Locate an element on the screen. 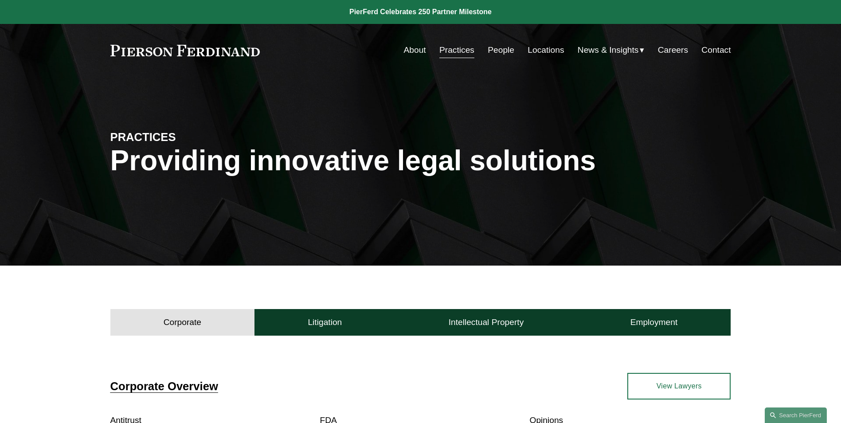 The image size is (841, 423). a: People is located at coordinates (501, 50).